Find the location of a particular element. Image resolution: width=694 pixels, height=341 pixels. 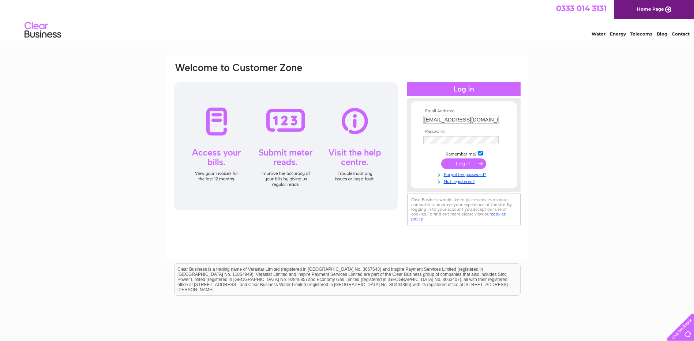

a: Telecoms is located at coordinates (642, 34).